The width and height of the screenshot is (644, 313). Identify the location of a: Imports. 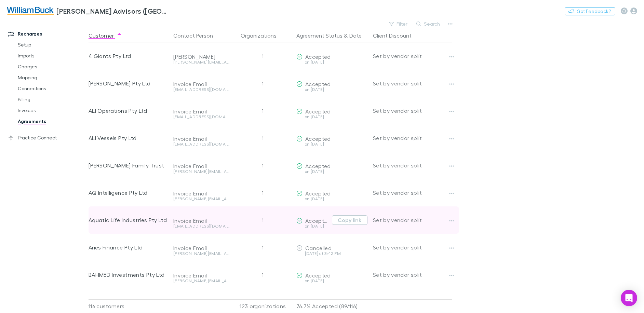
(52, 56).